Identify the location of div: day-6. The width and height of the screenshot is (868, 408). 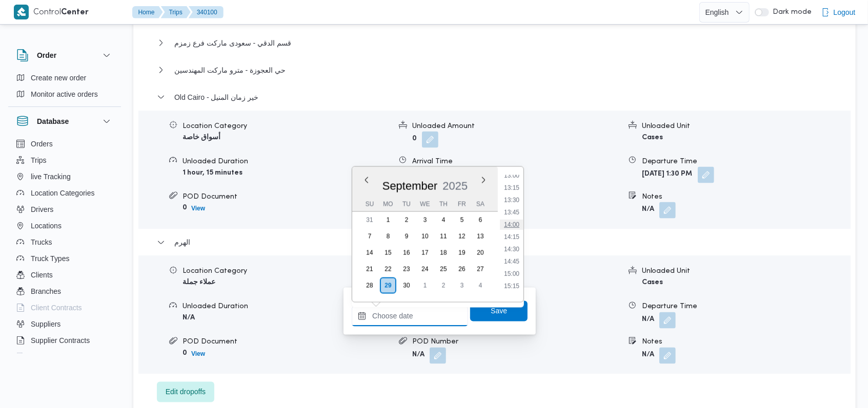
(480, 220).